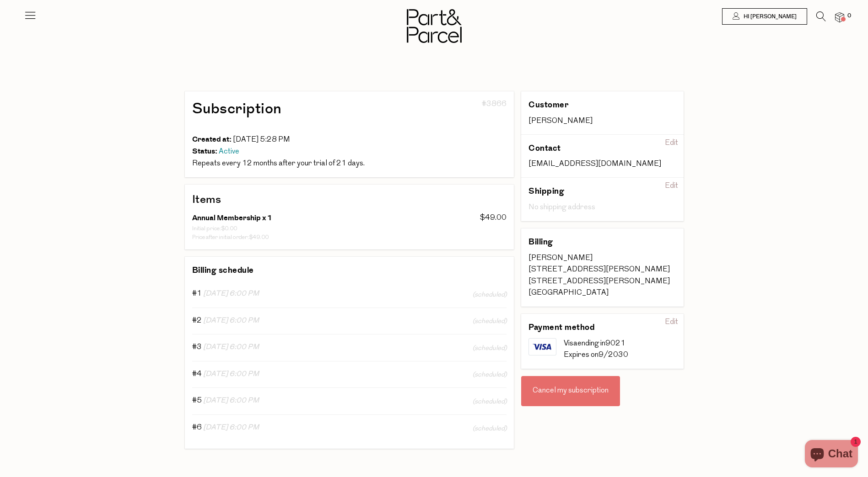 The height and width of the screenshot is (477, 868). Describe the element at coordinates (588, 328) in the screenshot. I see `h3: Payment method` at that location.